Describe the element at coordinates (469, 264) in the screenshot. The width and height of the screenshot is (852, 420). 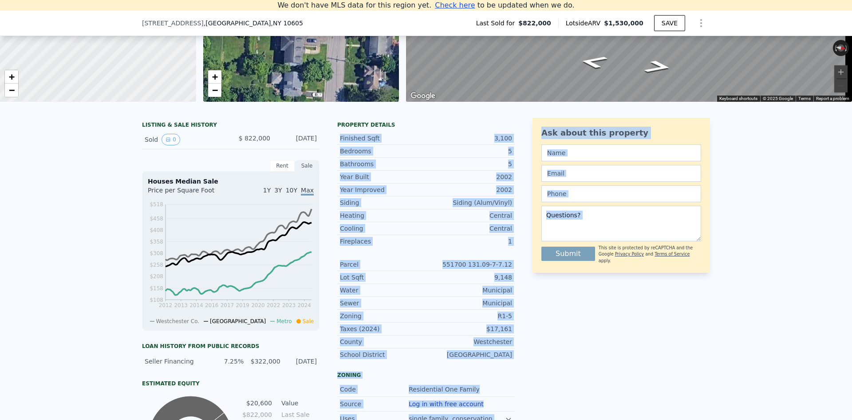
I see `div: 551700 131.09-7-7.12` at that location.